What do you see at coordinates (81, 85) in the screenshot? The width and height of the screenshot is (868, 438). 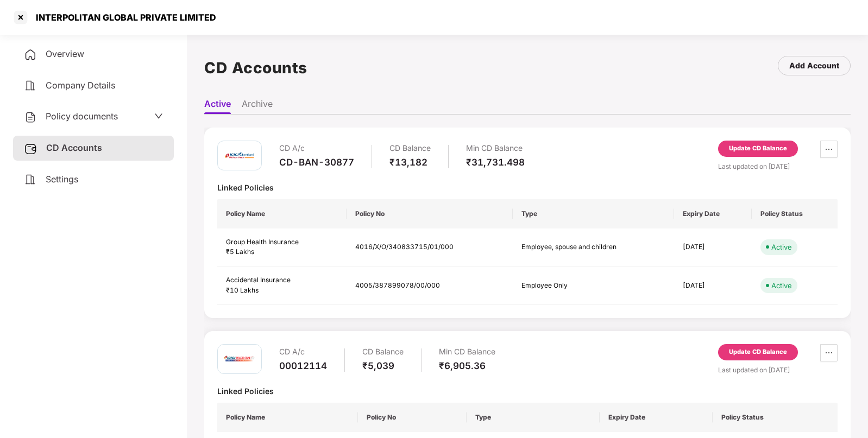 I see `span: Company Details` at bounding box center [81, 85].